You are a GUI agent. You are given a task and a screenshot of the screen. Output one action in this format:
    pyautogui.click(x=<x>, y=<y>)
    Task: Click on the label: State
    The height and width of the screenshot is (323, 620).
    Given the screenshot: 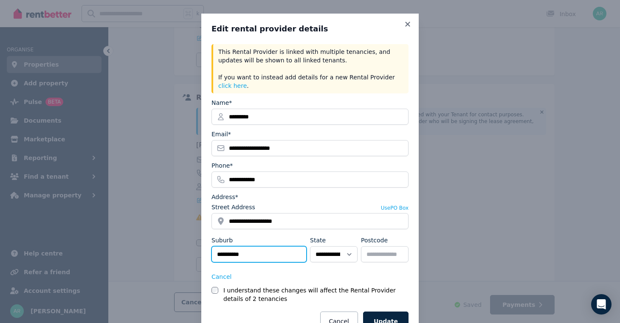 What is the action you would take?
    pyautogui.click(x=318, y=241)
    